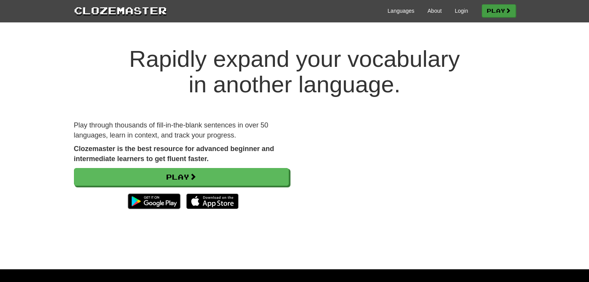 The height and width of the screenshot is (282, 589). I want to click on a: Login, so click(461, 11).